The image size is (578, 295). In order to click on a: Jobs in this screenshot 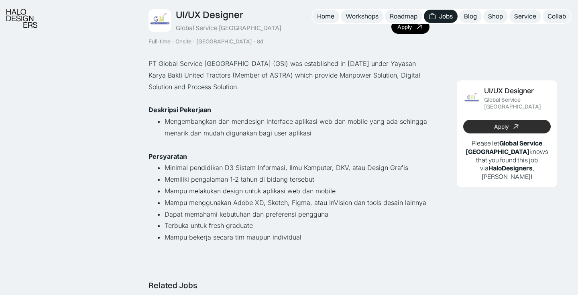, I will do `click(441, 16)`.